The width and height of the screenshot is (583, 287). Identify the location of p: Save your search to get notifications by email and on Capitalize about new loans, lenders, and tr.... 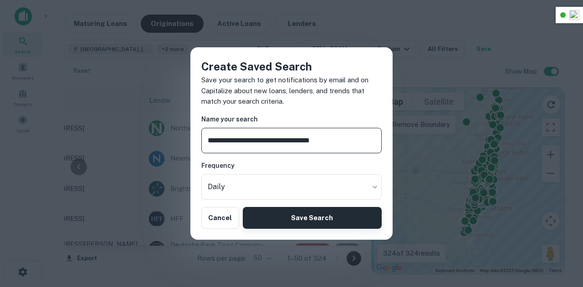
(291, 91).